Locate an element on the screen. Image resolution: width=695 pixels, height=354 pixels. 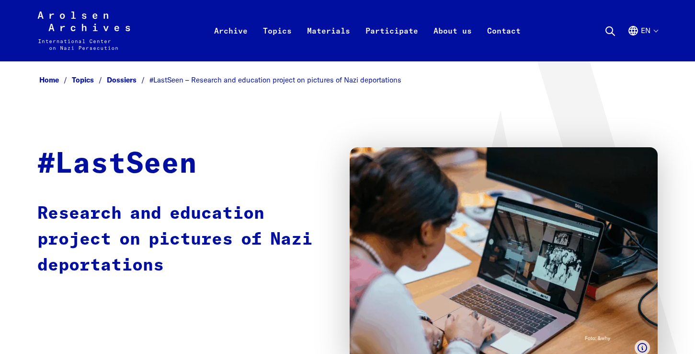
a: Materials is located at coordinates (329, 42).